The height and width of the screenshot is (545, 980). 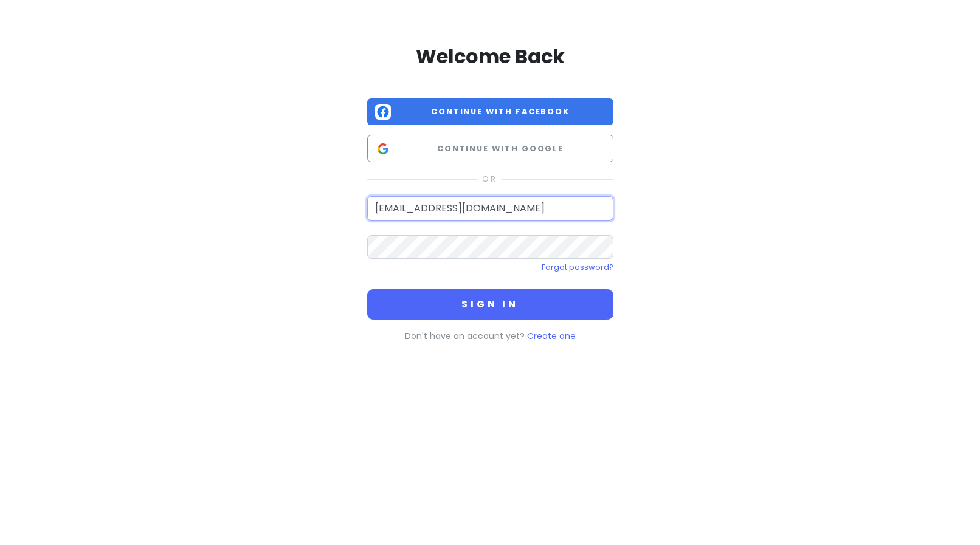 What do you see at coordinates (578, 266) in the screenshot?
I see `a: Forgot password?` at bounding box center [578, 266].